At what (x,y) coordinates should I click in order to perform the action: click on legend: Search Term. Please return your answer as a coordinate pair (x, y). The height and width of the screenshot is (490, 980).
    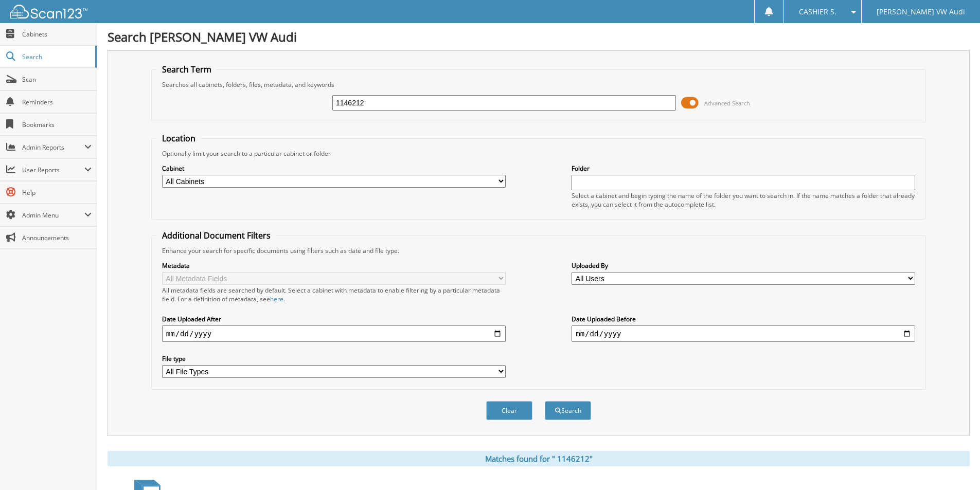
    Looking at the image, I should click on (187, 70).